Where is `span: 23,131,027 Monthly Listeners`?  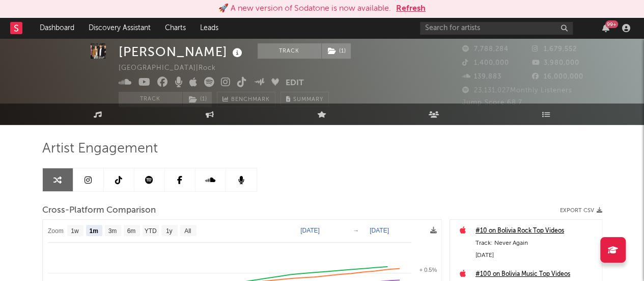 span: 23,131,027 Monthly Listeners is located at coordinates (517, 90).